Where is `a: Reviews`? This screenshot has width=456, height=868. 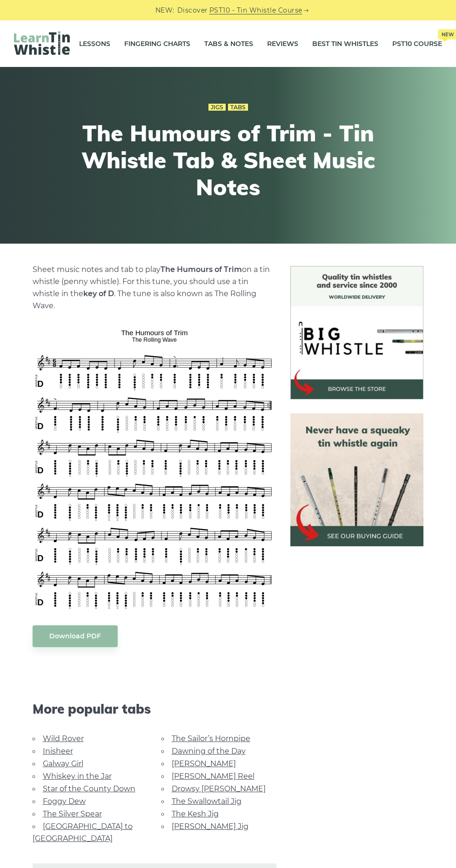 a: Reviews is located at coordinates (282, 43).